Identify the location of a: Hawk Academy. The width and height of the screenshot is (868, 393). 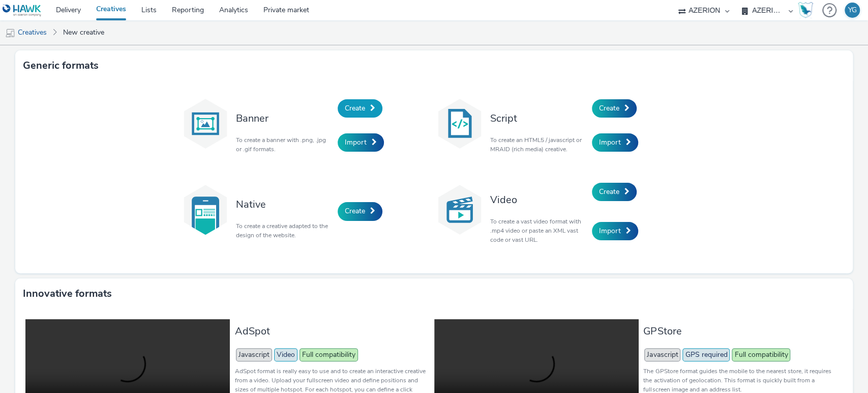
(808, 10).